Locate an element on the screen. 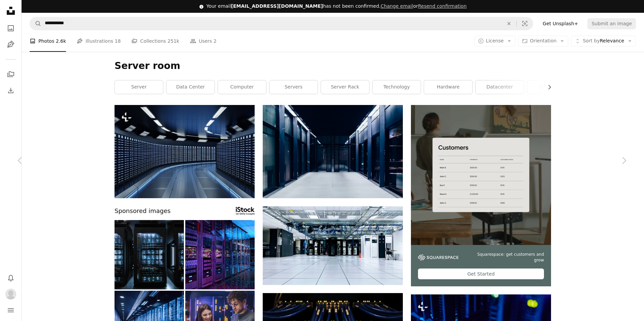 The width and height of the screenshot is (644, 321). a: Collections 251k is located at coordinates (155, 41).